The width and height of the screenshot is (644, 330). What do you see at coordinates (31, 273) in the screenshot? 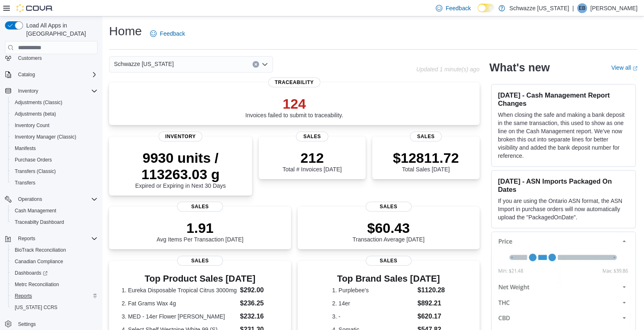
I see `span: Dashboards` at bounding box center [31, 273].